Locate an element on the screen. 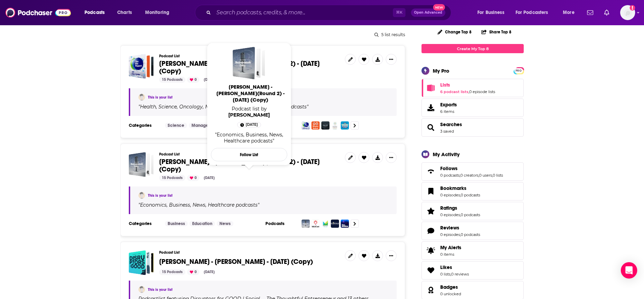  a: 0 unlocked is located at coordinates (451, 294).